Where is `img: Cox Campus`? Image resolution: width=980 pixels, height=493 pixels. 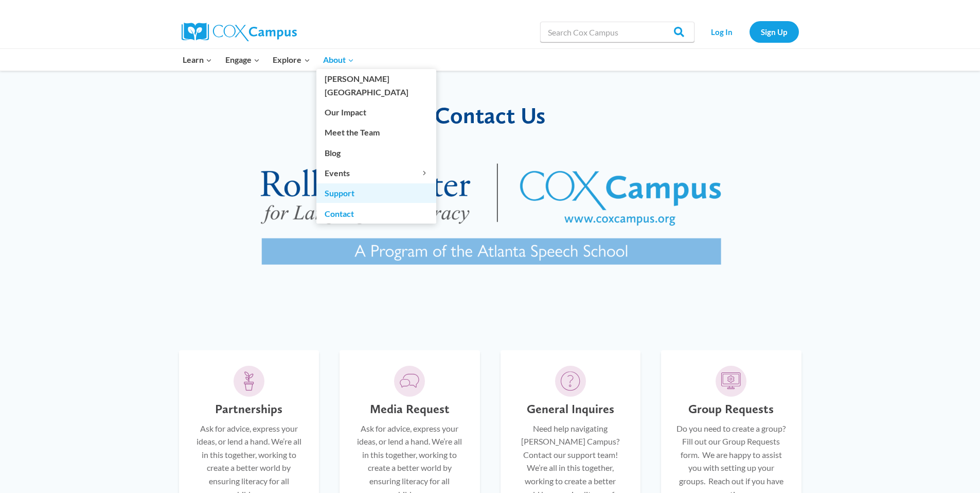
img: Cox Campus is located at coordinates (239, 32).